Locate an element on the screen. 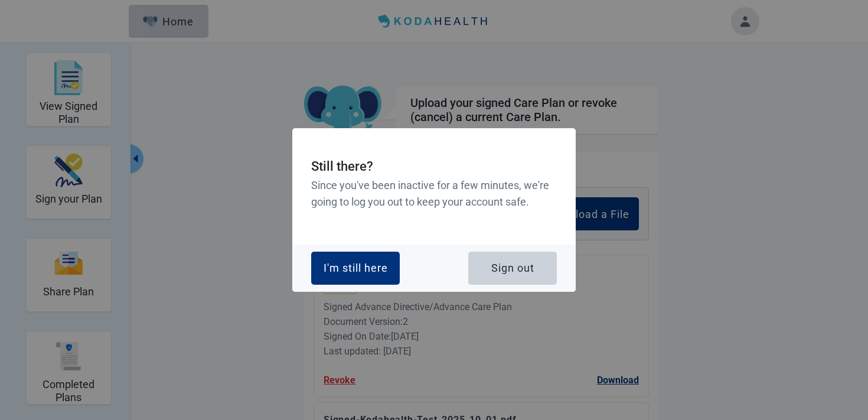  button: I'm still here is located at coordinates (355, 268).